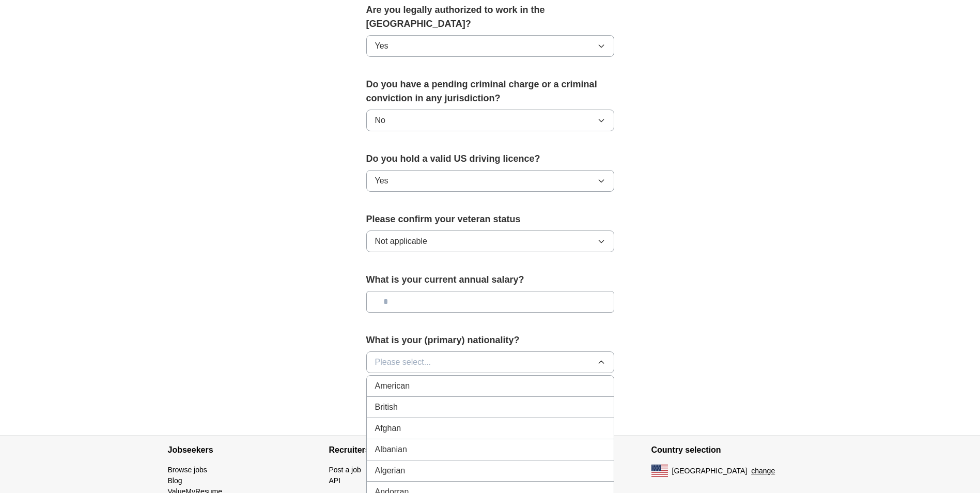  Describe the element at coordinates (391, 449) in the screenshot. I see `span: Albanian` at that location.